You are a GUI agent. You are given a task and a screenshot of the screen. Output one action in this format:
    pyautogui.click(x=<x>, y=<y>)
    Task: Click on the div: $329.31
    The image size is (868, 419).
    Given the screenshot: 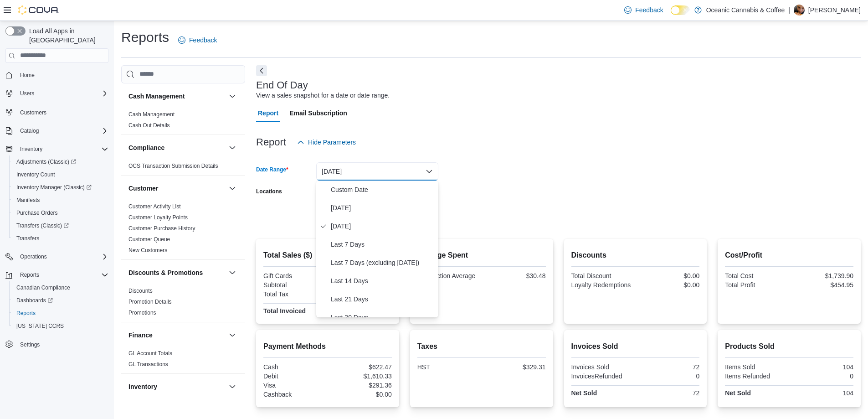 What is the action you would take?
    pyautogui.click(x=514, y=367)
    